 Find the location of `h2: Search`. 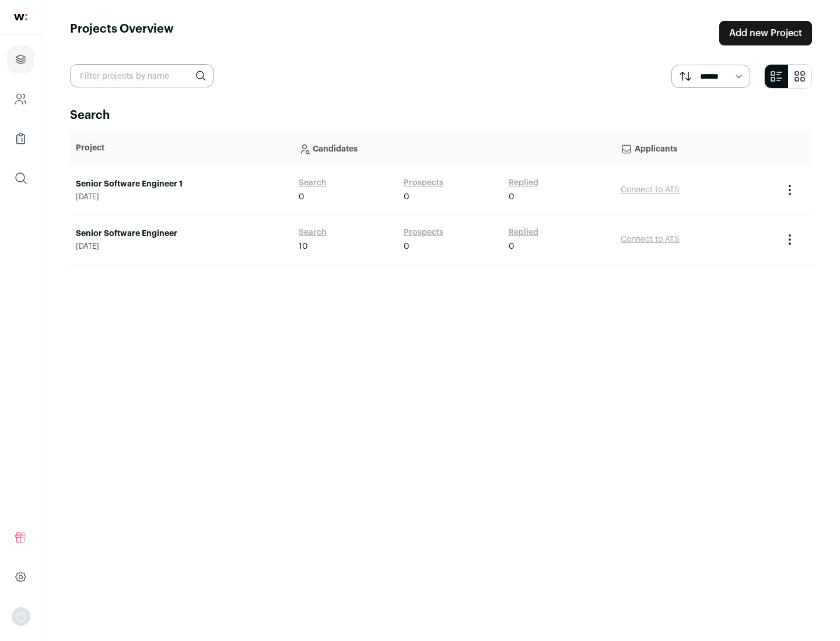

h2: Search is located at coordinates (441, 115).